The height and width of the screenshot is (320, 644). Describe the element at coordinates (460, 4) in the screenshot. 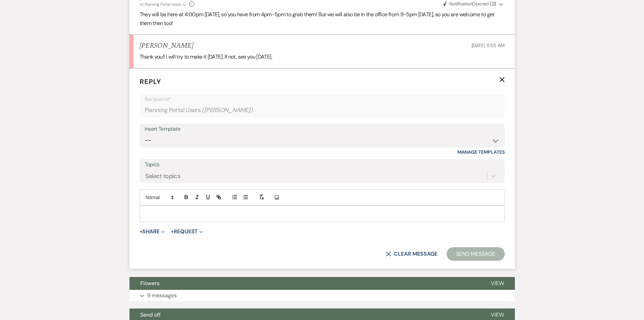

I see `span: Notification` at that location.